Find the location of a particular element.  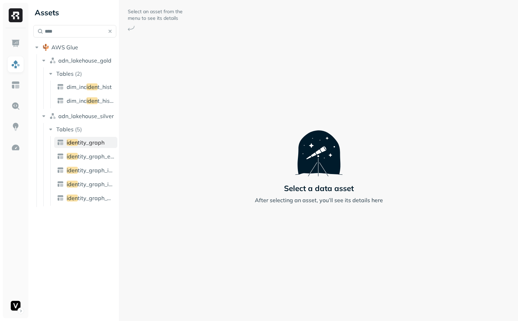

button: adn_lakehouse_gold is located at coordinates (78, 60).